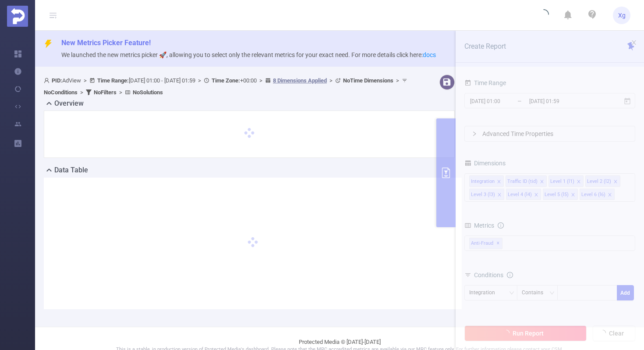 The width and height of the screenshot is (644, 350). I want to click on h2: Overview, so click(69, 104).